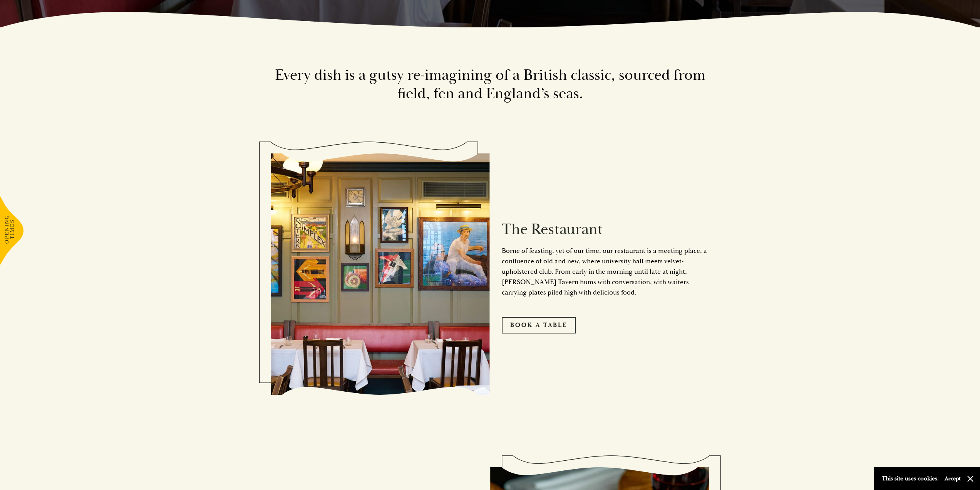 This screenshot has height=490, width=980. Describe the element at coordinates (952, 479) in the screenshot. I see `button: Accept` at that location.